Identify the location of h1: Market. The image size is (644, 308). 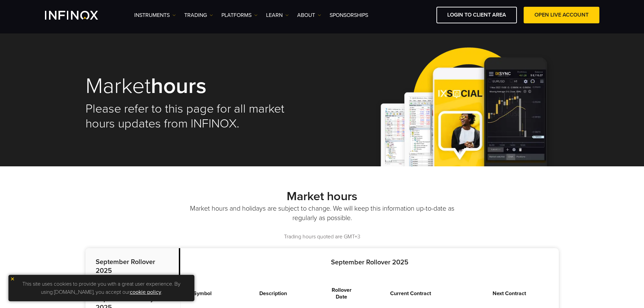
(199, 86).